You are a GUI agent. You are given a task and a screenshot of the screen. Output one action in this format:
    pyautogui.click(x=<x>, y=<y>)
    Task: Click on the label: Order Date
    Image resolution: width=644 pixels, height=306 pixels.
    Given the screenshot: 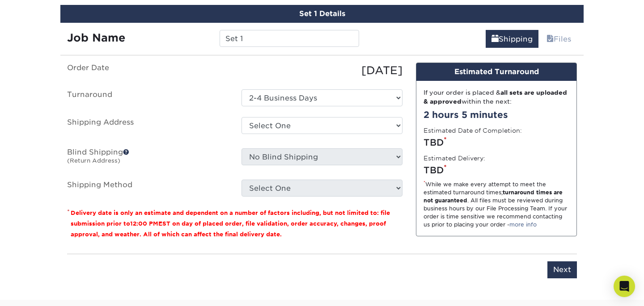 What is the action you would take?
    pyautogui.click(x=147, y=71)
    